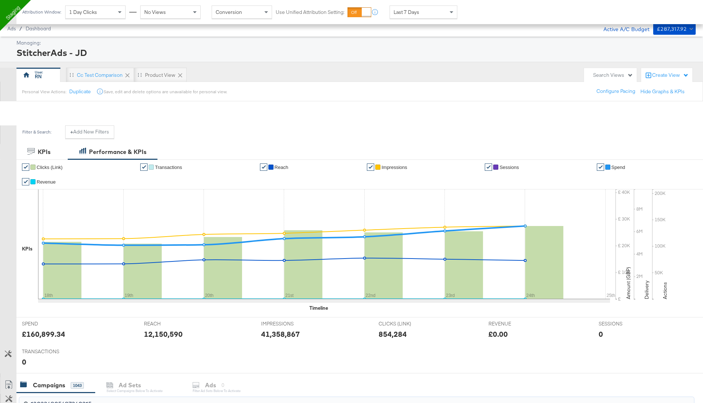  I want to click on div: Active A/C Budget, so click(622, 29).